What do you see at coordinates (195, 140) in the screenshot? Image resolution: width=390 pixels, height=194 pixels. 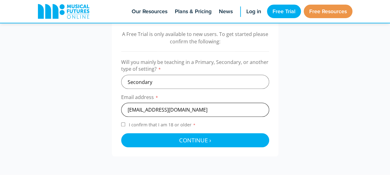 I see `span: Continue ›` at bounding box center [195, 140].